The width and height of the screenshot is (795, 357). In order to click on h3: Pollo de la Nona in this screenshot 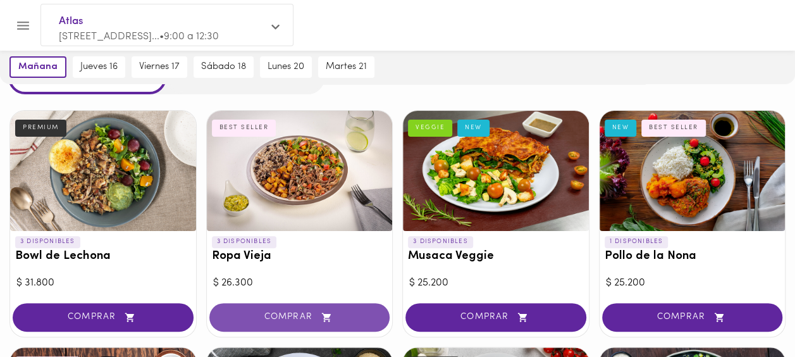, I will do `click(692, 256)`.